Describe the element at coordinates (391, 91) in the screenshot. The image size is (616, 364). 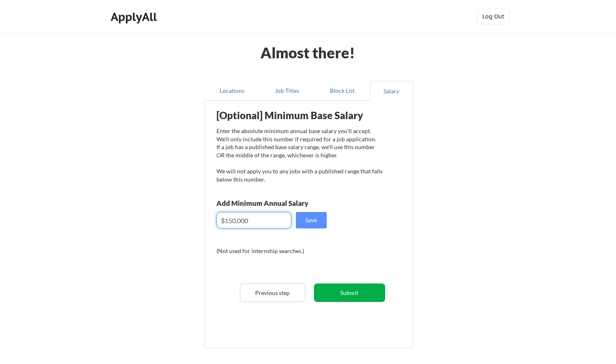
I see `button: Salary` at that location.